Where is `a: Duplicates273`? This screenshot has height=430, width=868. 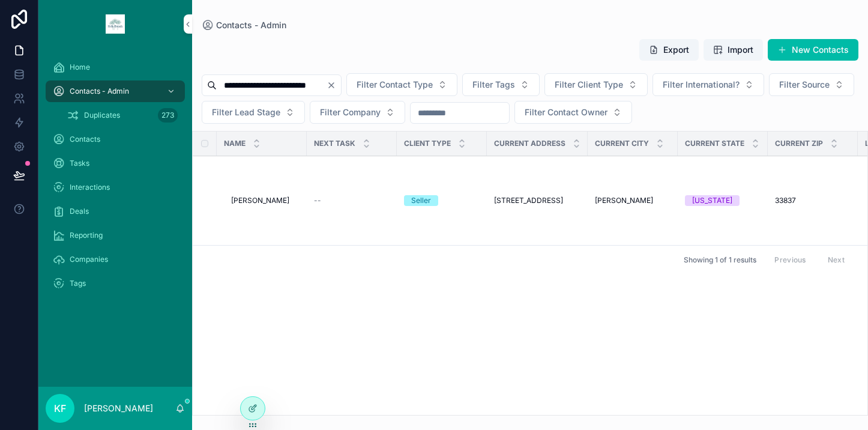 a: Duplicates273 is located at coordinates (122, 116).